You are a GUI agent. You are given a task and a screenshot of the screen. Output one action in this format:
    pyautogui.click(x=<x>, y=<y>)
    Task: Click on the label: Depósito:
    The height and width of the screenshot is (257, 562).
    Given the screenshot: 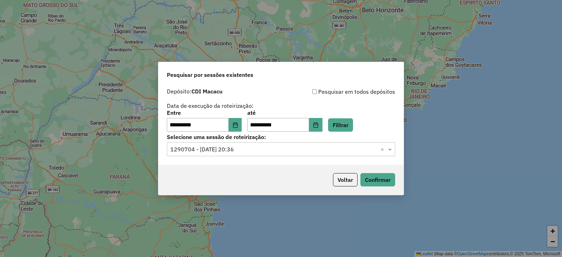 What is the action you would take?
    pyautogui.click(x=195, y=91)
    